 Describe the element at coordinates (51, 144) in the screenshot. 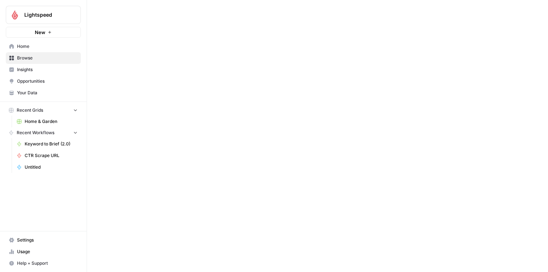

I see `span: Keyword to Brief (2.0)` at that location.